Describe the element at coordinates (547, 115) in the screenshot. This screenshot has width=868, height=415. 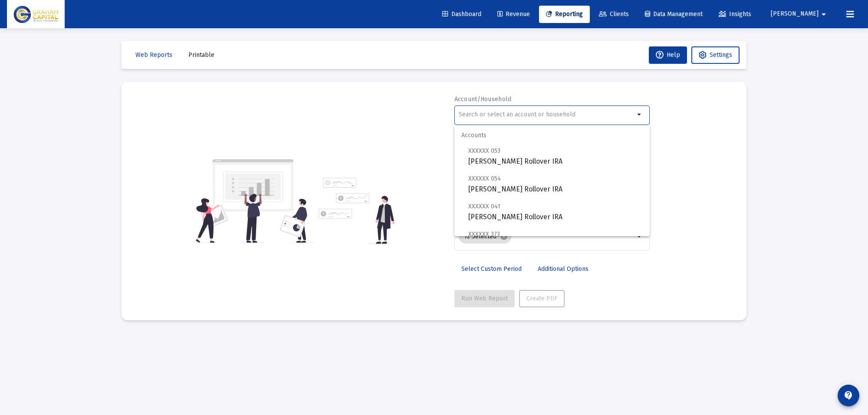
I see `input: Search or select an account or household` at that location.